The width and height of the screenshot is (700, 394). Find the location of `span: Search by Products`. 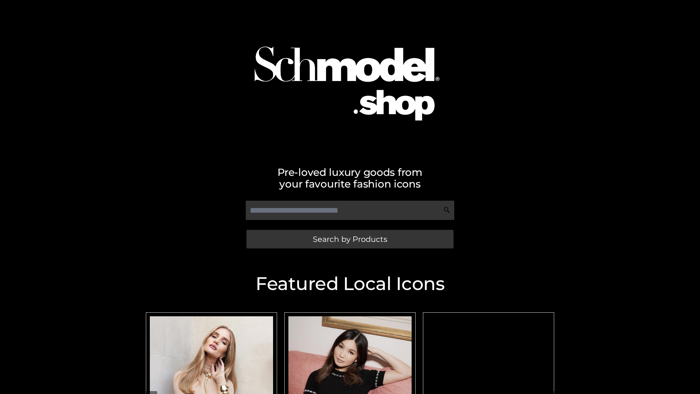

span: Search by Products is located at coordinates (350, 239).